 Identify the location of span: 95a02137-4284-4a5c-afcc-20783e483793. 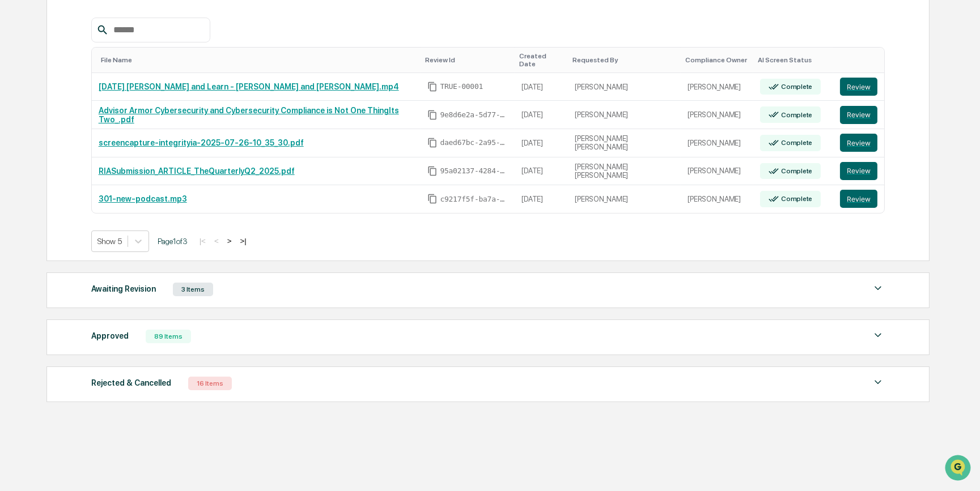
(474, 171).